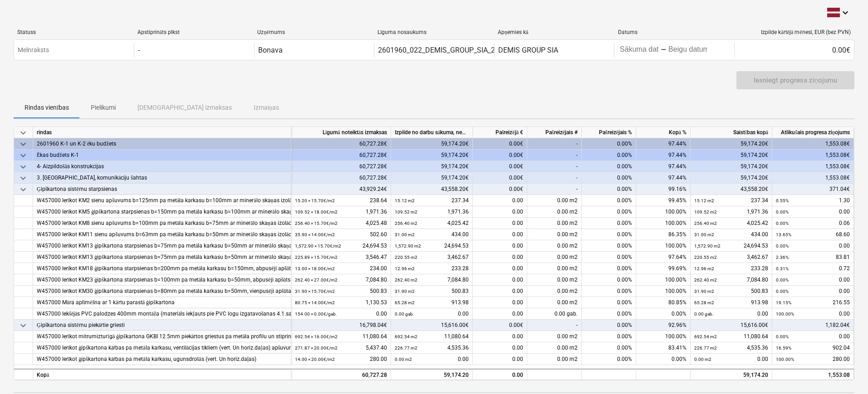  I want to click on div: 216.55, so click(813, 302).